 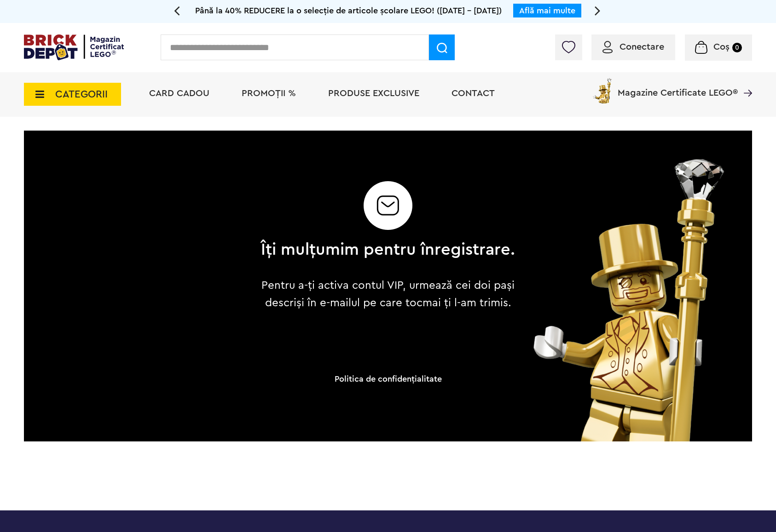 What do you see at coordinates (268, 94) in the screenshot?
I see `a: PROMOȚII %` at bounding box center [268, 94].